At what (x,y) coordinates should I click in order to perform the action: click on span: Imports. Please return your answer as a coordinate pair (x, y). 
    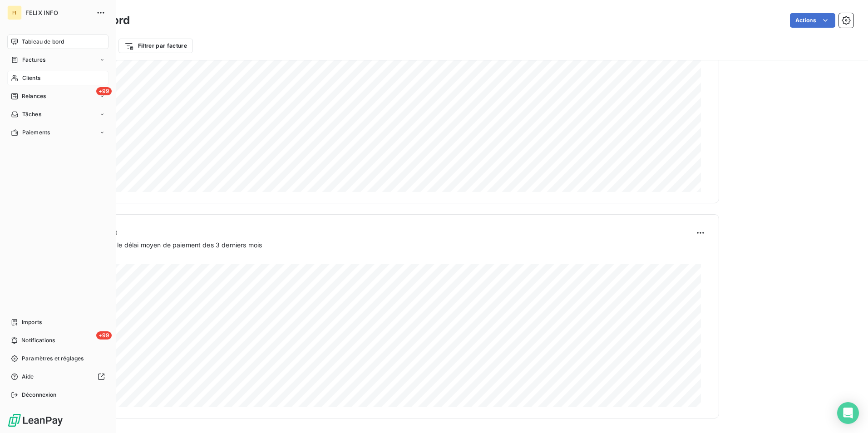
    Looking at the image, I should click on (32, 322).